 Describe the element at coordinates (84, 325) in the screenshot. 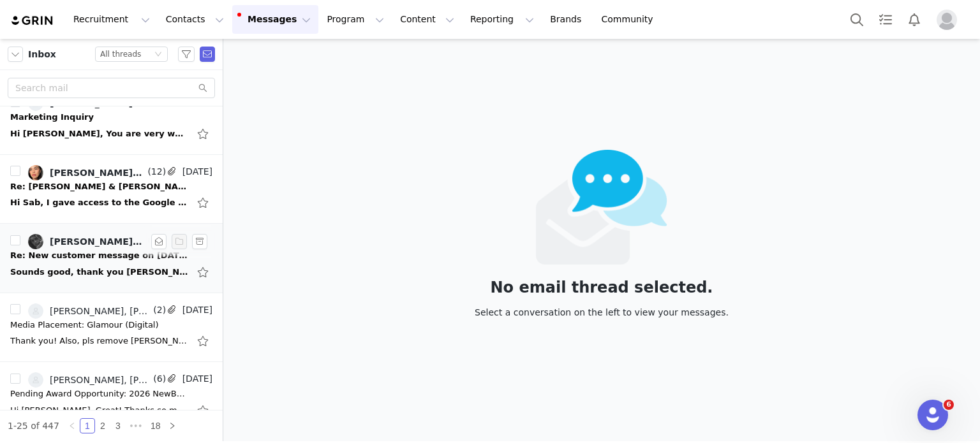

I see `div: Media Placement: Glamour (Digital)` at that location.